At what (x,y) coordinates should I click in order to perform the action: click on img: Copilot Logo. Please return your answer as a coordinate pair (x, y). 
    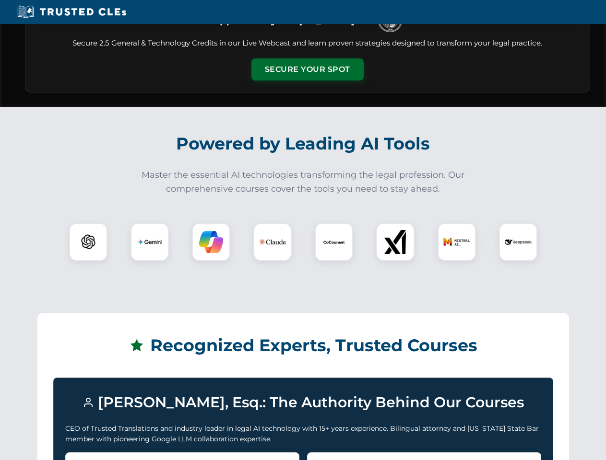
    Looking at the image, I should click on (211, 242).